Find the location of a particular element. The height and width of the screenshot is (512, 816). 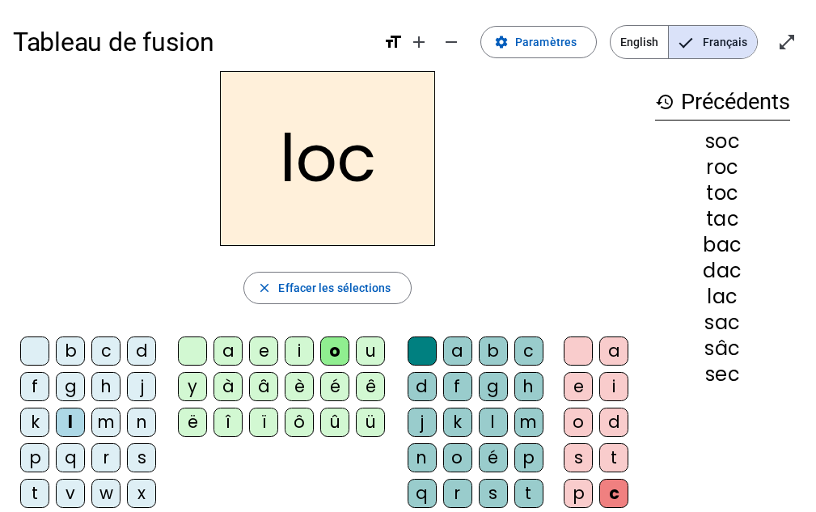

div: sac is located at coordinates (723, 323).